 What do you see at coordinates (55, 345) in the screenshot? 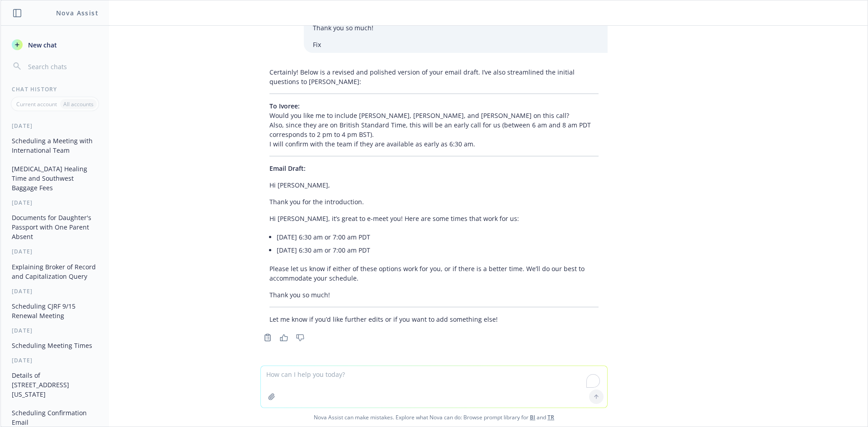
I see `button: Scheduling Meeting Times` at bounding box center [55, 345].